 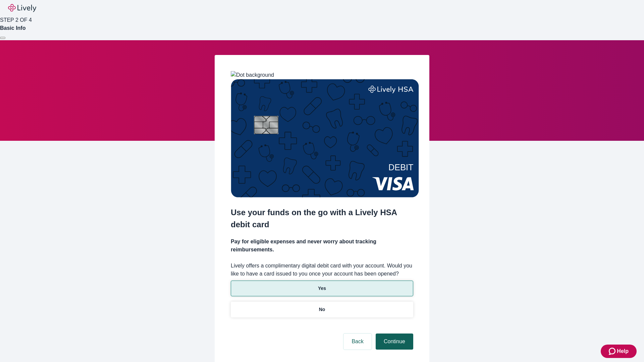 I want to click on button: No, so click(x=322, y=310).